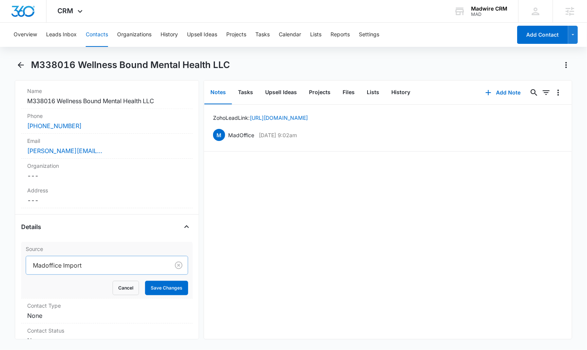 This screenshot has height=350, width=587. What do you see at coordinates (97, 35) in the screenshot?
I see `button: Contacts` at bounding box center [97, 35].